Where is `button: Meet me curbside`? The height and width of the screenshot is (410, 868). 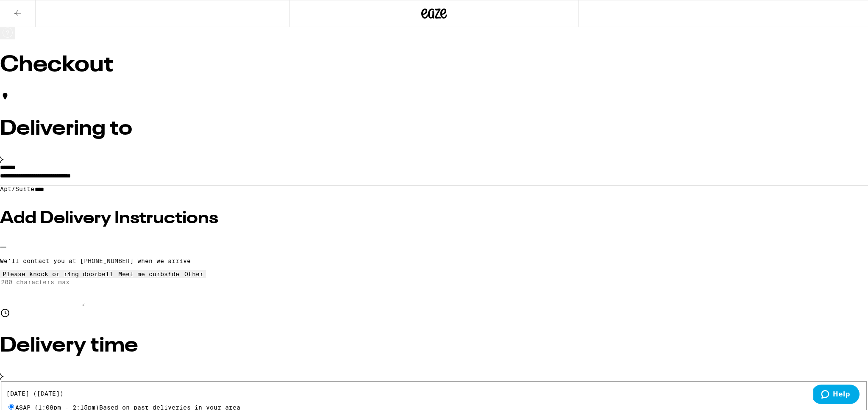 button: Meet me curbside is located at coordinates (149, 274).